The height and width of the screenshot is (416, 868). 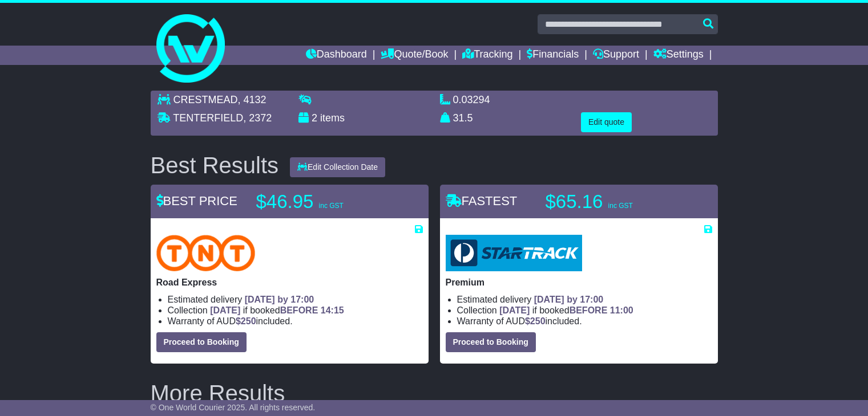 I want to click on span: © One World Courier 2025. All rights reserved., so click(x=233, y=408).